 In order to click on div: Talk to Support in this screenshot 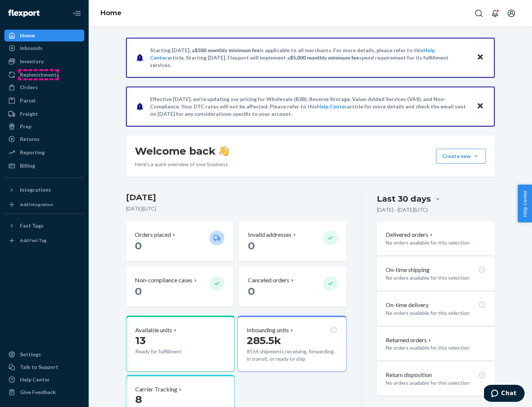, I will do `click(39, 367)`.